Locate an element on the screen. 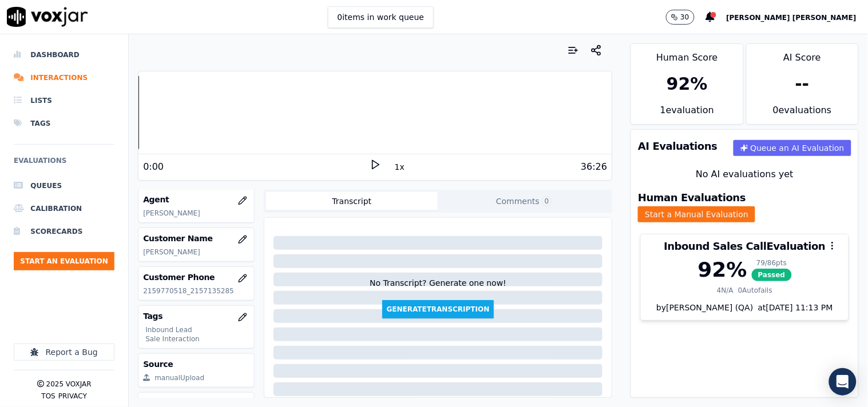  p: Sale Interaction is located at coordinates (197, 339).